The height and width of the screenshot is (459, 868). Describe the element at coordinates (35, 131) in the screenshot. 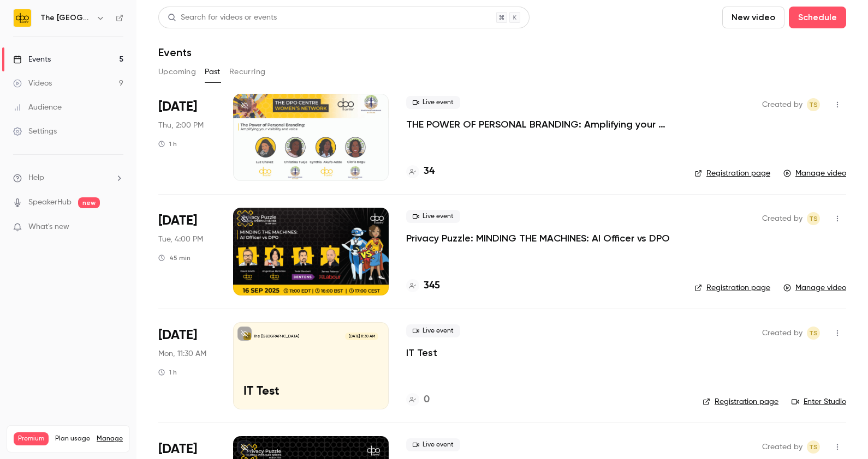

I see `div: Settings` at that location.